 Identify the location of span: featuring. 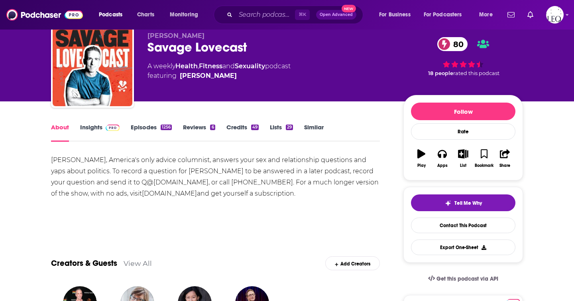
(219, 76).